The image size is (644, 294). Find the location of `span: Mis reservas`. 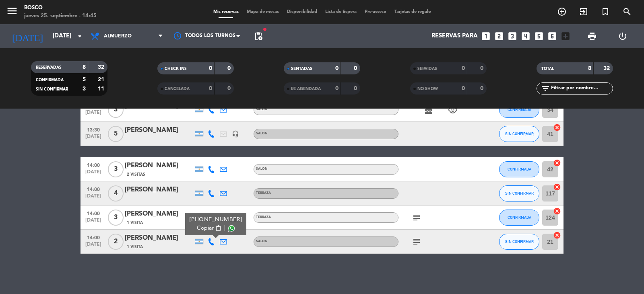

span: Mis reservas is located at coordinates (226, 12).